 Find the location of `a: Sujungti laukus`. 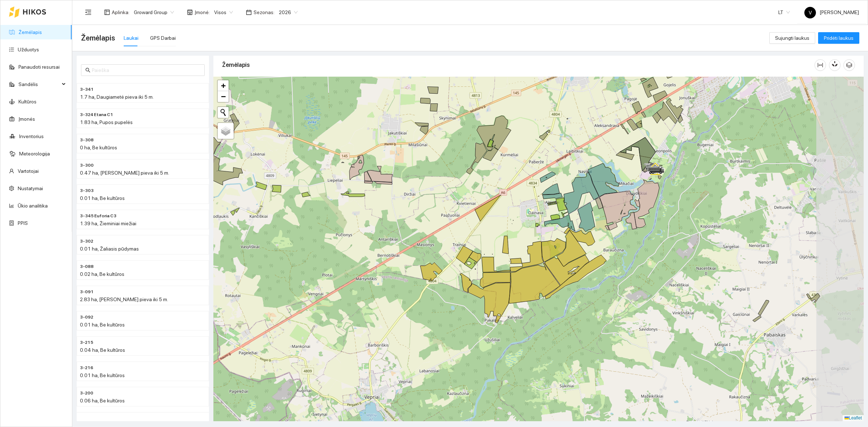

a: Sujungti laukus is located at coordinates (792, 38).